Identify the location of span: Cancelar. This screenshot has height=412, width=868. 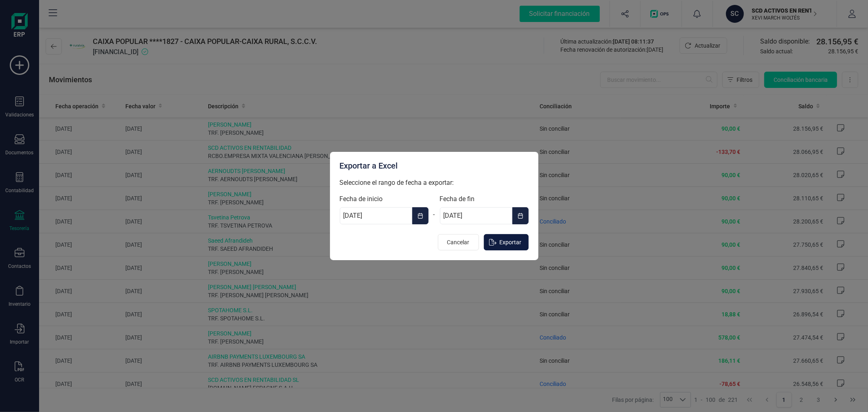
(459, 242).